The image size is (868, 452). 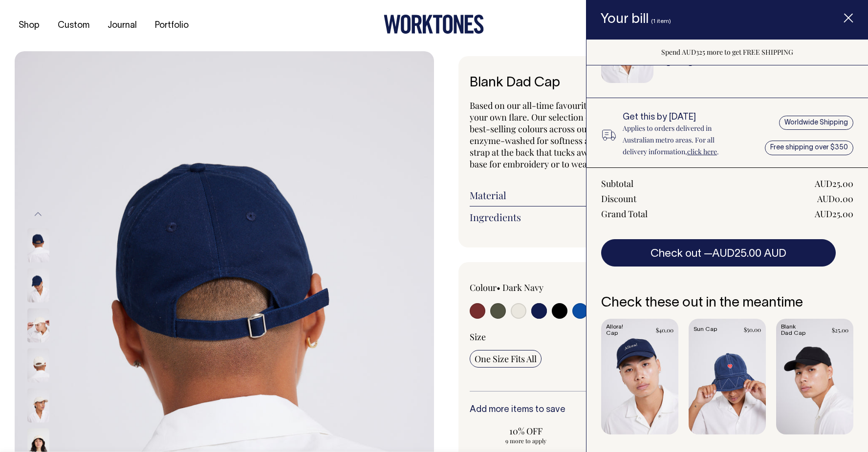 What do you see at coordinates (506, 359) in the screenshot?
I see `span: One Size Fits All` at bounding box center [506, 359].